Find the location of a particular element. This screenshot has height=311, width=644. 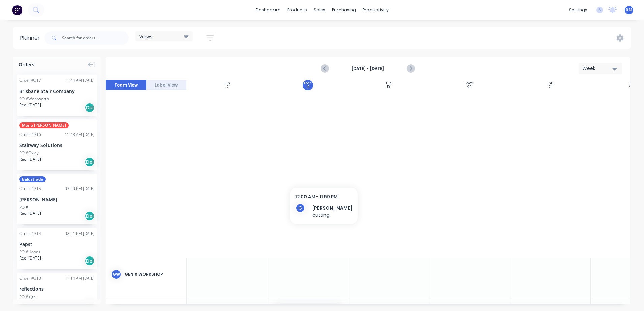

div: 20 is located at coordinates (469, 87).